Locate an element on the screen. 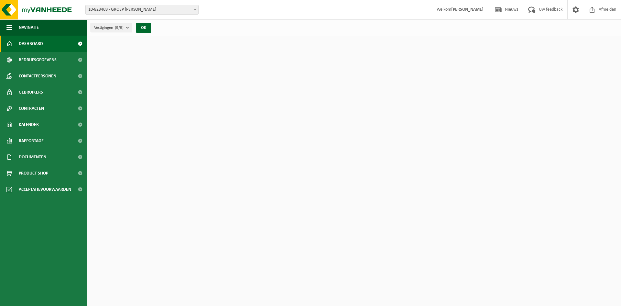 This screenshot has height=306, width=621. span: Bedrijfsgegevens is located at coordinates (38, 60).